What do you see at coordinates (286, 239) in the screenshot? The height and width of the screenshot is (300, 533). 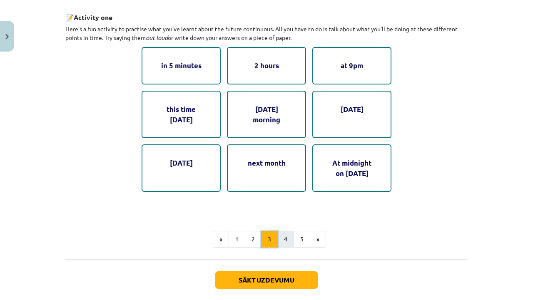 I see `button: 4` at bounding box center [286, 239].